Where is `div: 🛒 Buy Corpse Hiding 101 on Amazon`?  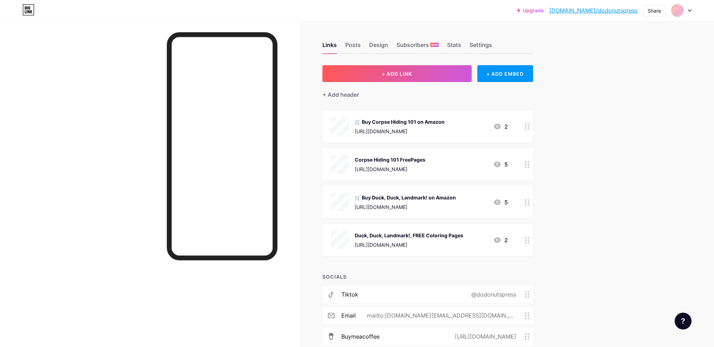 div: 🛒 Buy Corpse Hiding 101 on Amazon is located at coordinates (399, 122).